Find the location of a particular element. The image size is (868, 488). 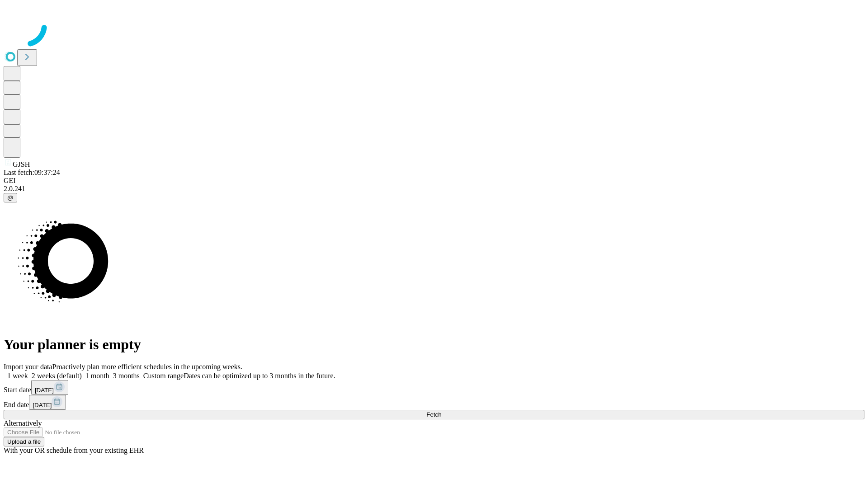

span: Proactively plan more efficient schedules in the upcoming weeks. is located at coordinates (147, 366).